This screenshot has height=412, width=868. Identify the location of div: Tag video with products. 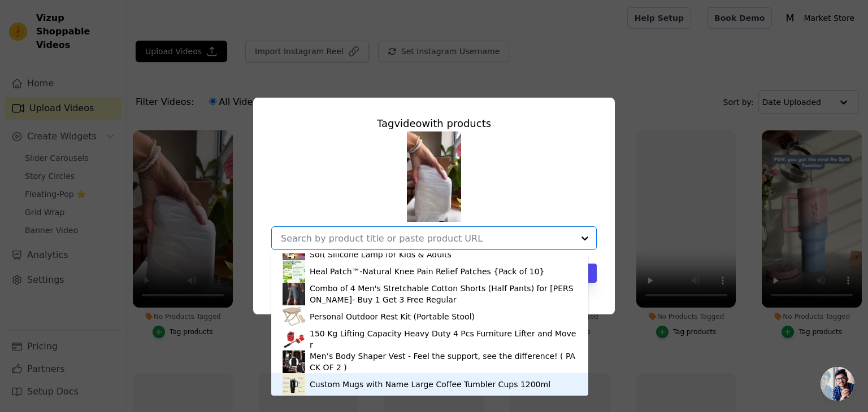
(434, 124).